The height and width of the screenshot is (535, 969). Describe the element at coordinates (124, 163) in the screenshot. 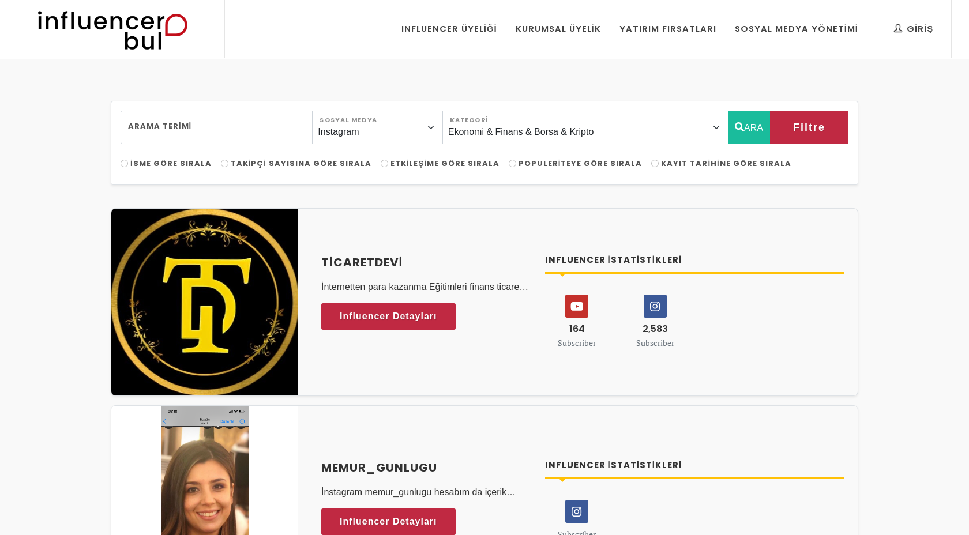

I see `input: İsme Göre Sırala` at that location.